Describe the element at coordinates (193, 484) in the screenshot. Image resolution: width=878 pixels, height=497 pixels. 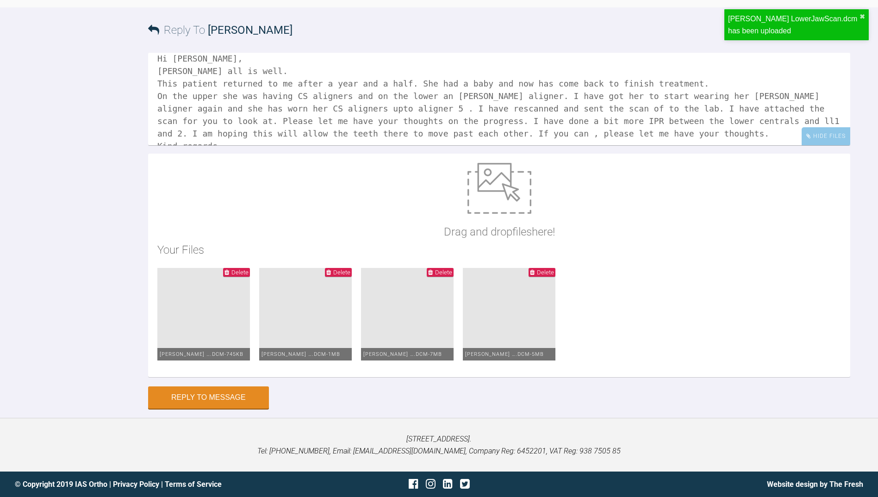
I see `a: Terms of Service` at that location.